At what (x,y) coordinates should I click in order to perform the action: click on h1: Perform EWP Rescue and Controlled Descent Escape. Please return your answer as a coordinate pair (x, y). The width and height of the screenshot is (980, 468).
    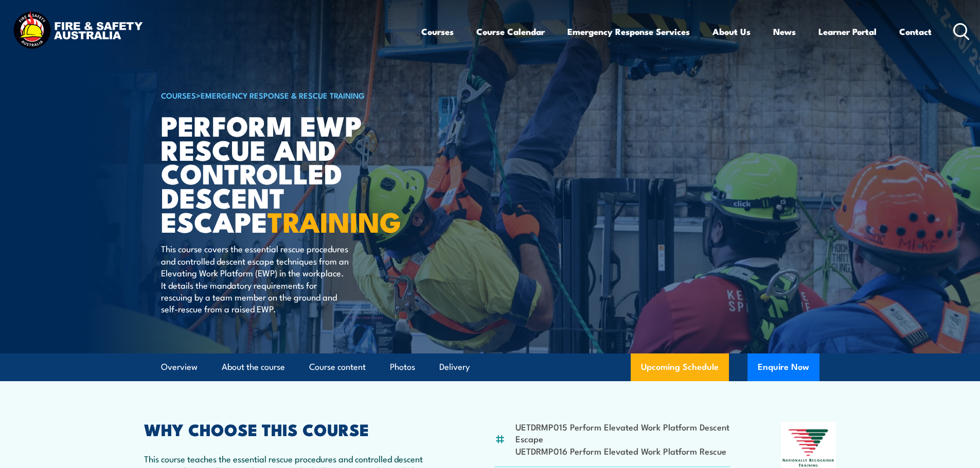
    Looking at the image, I should click on (288, 174).